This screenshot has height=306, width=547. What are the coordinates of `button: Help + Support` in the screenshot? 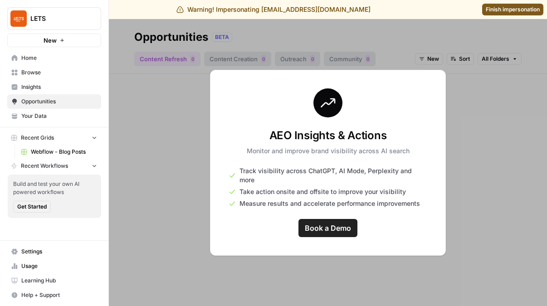 It's located at (54, 295).